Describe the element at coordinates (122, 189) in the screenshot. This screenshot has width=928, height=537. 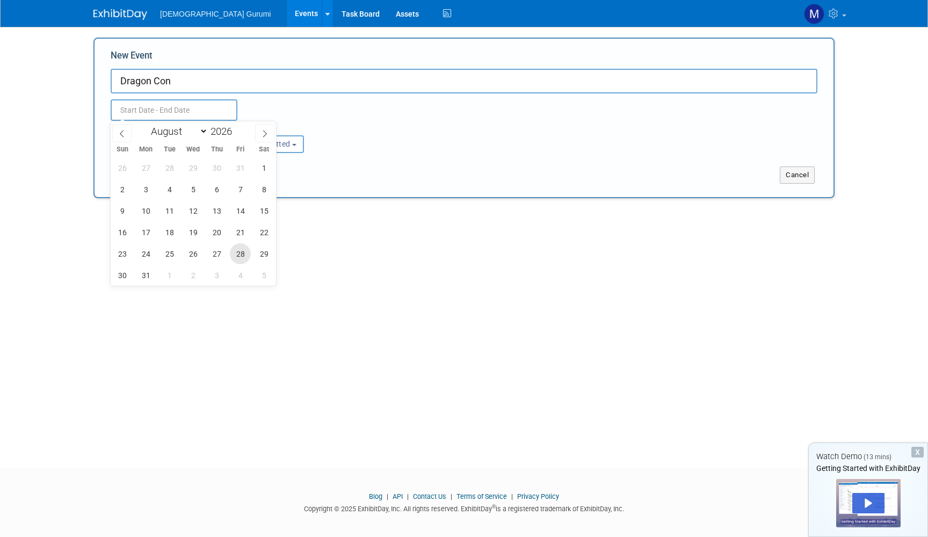
I see `span: August 2, 2026` at that location.